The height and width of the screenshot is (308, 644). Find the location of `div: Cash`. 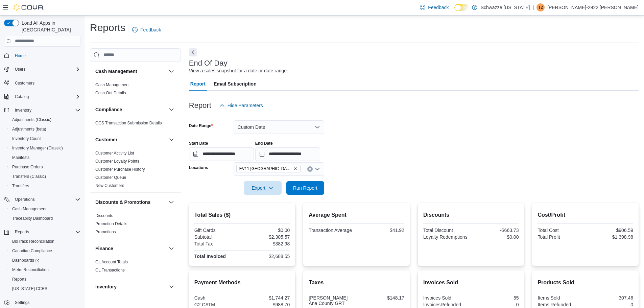

div: Cash is located at coordinates (217, 298).